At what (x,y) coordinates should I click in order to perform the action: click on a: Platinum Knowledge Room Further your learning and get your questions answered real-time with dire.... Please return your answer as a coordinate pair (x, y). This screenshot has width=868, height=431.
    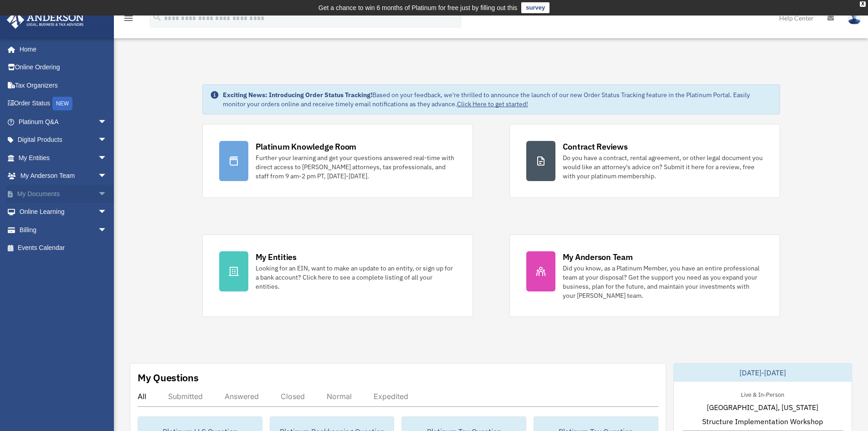
    Looking at the image, I should click on (338, 161).